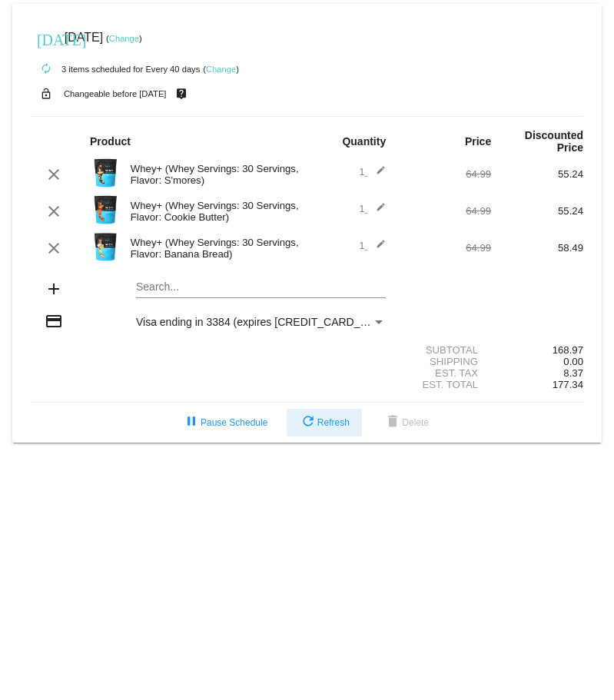 The height and width of the screenshot is (700, 614). Describe the element at coordinates (478, 141) in the screenshot. I see `strong: Price` at that location.